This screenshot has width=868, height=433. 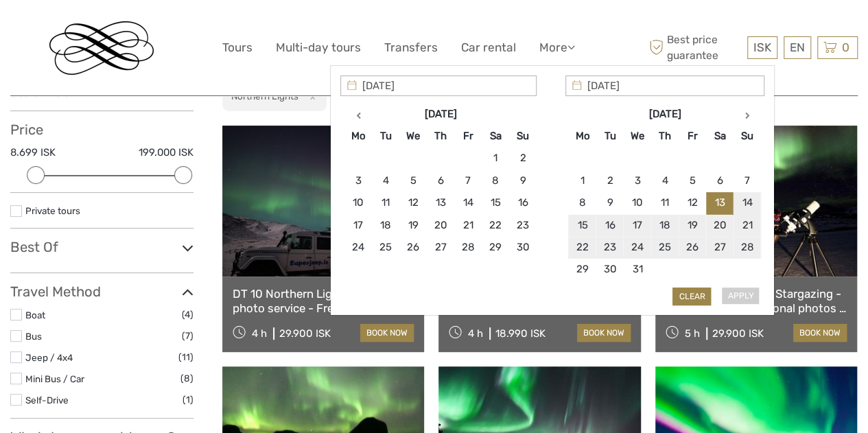 What do you see at coordinates (411, 48) in the screenshot?
I see `a: Transfers` at bounding box center [411, 48].